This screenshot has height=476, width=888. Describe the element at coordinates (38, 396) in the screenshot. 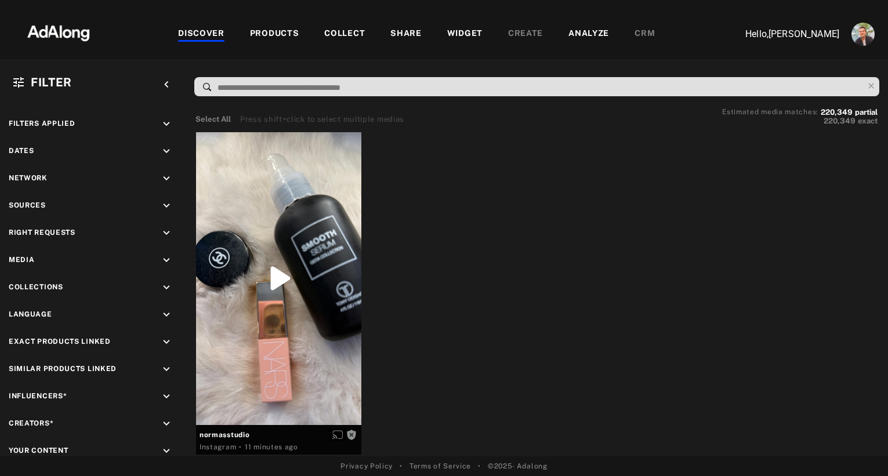

I see `span: Influencers*` at that location.